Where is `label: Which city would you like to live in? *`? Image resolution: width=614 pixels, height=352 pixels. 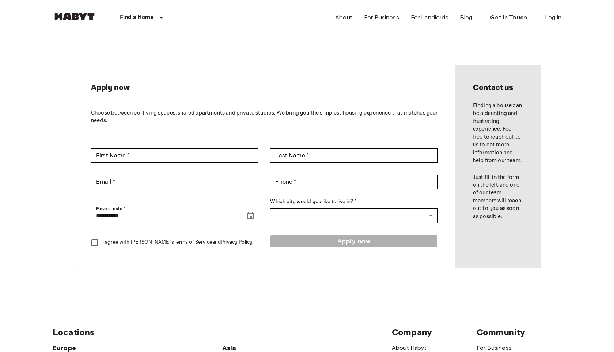 label: Which city would you like to live in? * is located at coordinates (354, 201).